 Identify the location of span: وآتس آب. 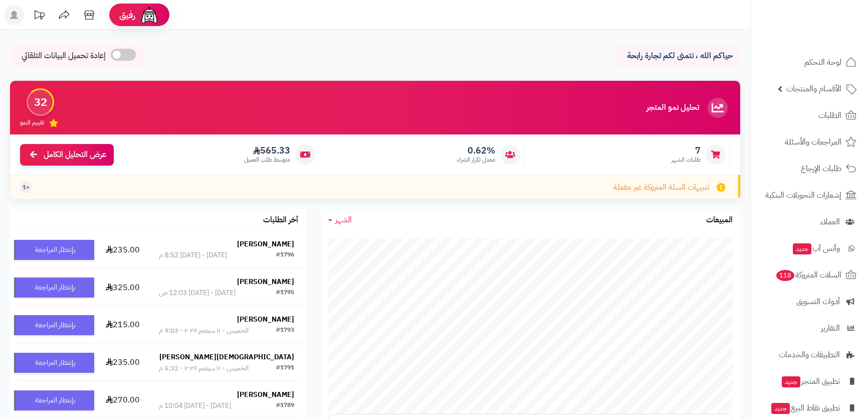
(816, 248).